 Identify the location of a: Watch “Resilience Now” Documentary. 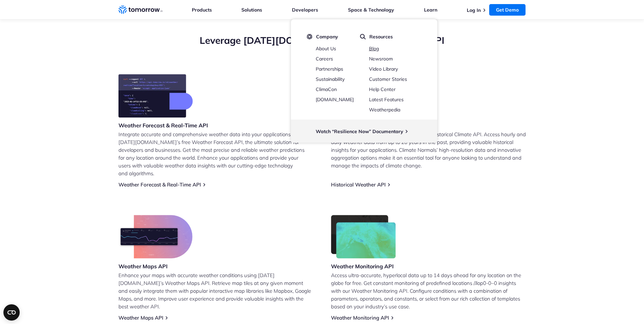
(359, 131).